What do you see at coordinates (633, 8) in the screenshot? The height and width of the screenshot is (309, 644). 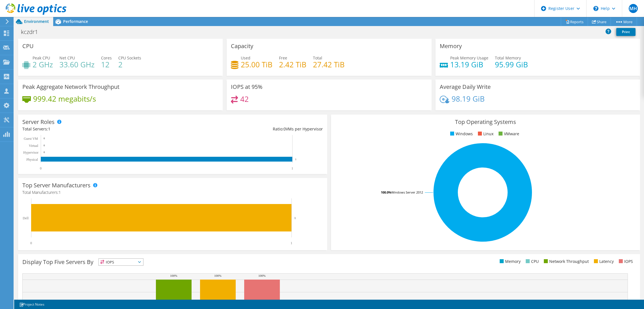 I see `span: MH` at bounding box center [633, 8].